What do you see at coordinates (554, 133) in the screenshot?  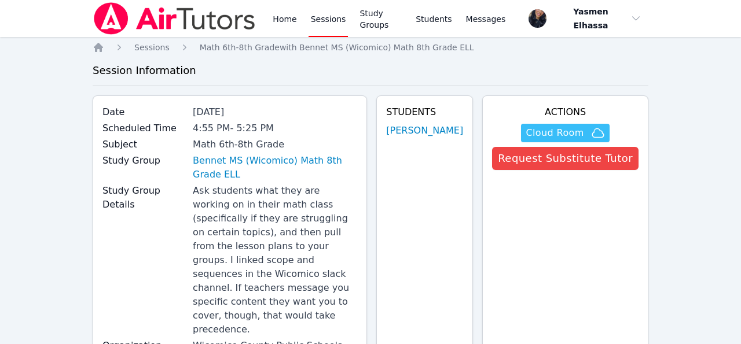 I see `span: Cloud Room` at bounding box center [554, 133].